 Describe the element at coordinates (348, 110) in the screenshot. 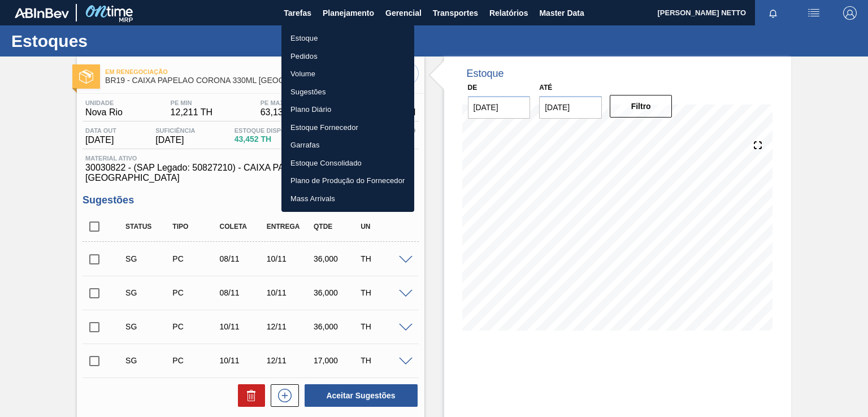

I see `a: Plano Diário` at that location.